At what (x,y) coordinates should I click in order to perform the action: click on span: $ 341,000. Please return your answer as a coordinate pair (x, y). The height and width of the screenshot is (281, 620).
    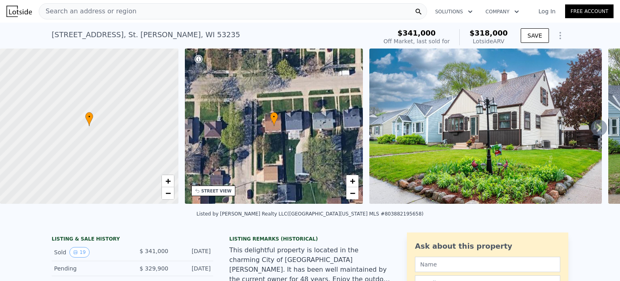
    Looking at the image, I should click on (154, 251).